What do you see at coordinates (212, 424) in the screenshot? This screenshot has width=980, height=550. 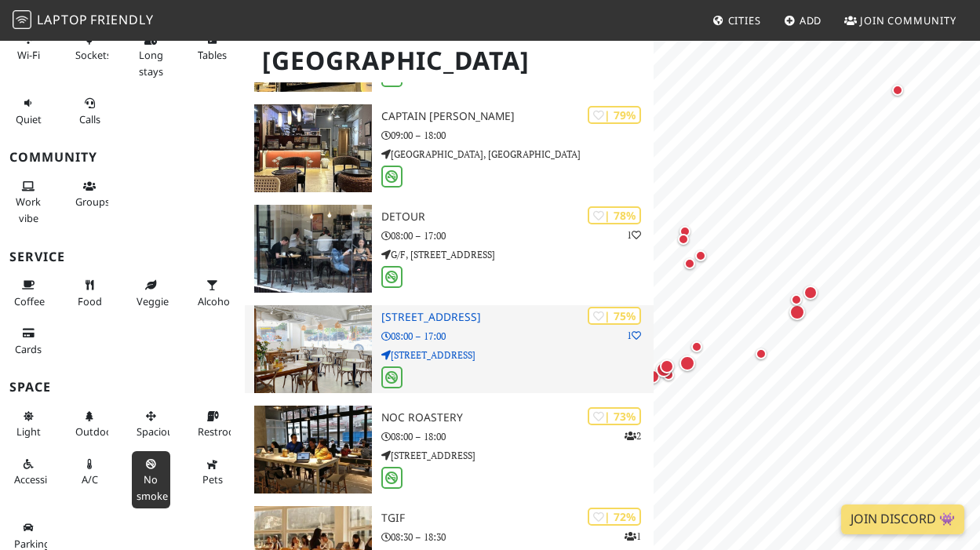 I see `button: Restroom` at bounding box center [212, 424].